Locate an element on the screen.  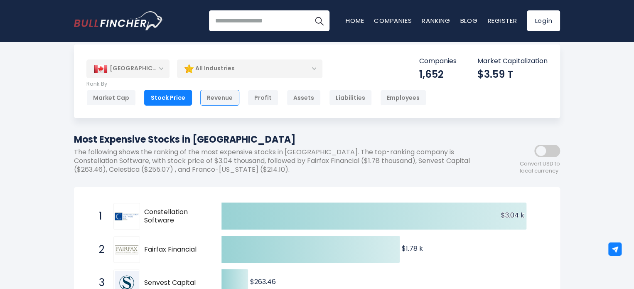
img: Fairfax Financial is located at coordinates (127, 249).